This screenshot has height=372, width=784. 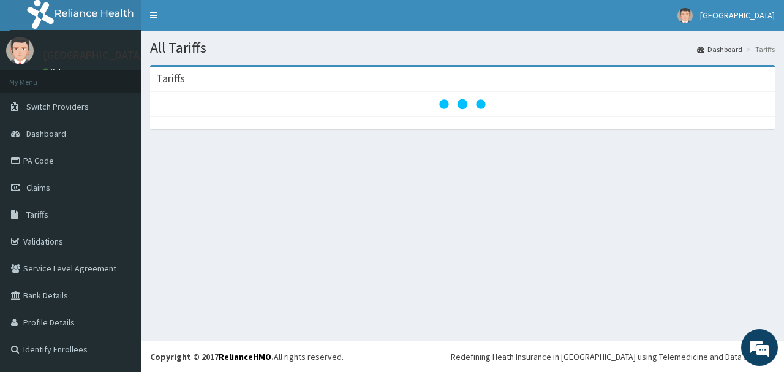 What do you see at coordinates (58, 107) in the screenshot?
I see `span: Switch Providers` at bounding box center [58, 107].